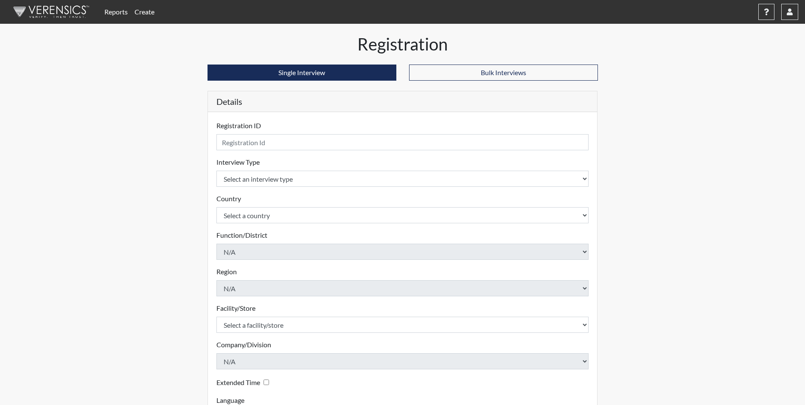 The image size is (805, 405). I want to click on label: Facility/Store, so click(236, 308).